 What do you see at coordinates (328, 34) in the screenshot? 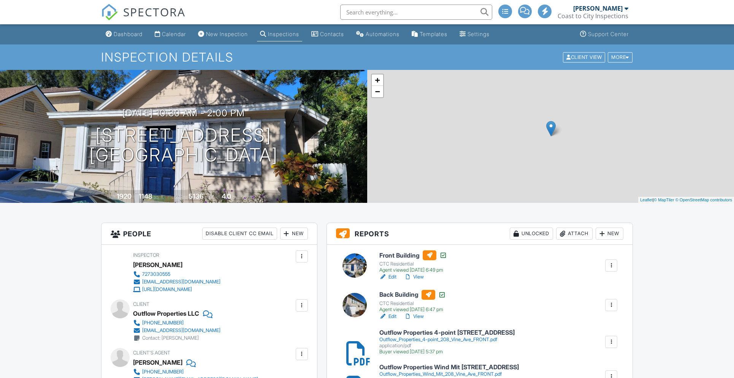
I see `a: Contacts` at bounding box center [328, 34].